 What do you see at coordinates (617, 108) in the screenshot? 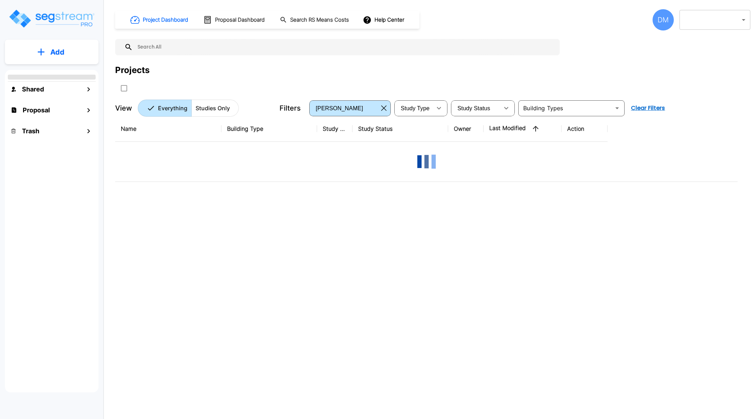
I see `button: Open` at bounding box center [617, 108].